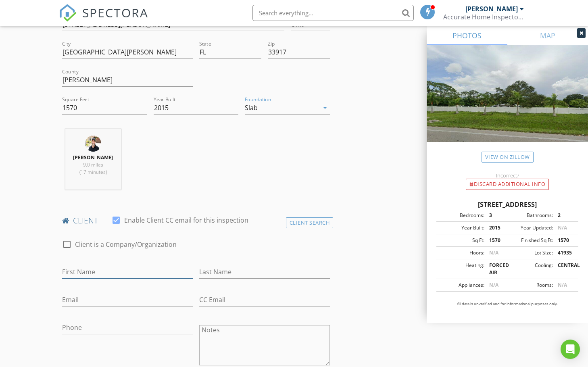  I want to click on span: 9.0 miles, so click(93, 164).